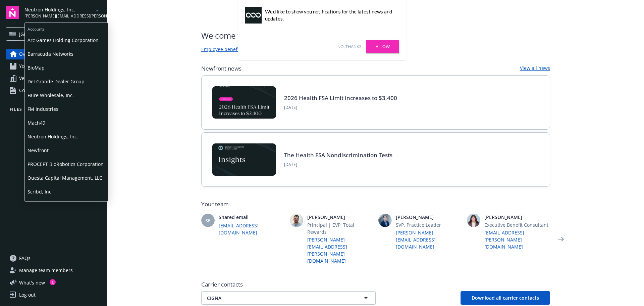 Image resolution: width=644 pixels, height=306 pixels. Describe the element at coordinates (66, 192) in the screenshot. I see `span: Scribd, Inc.` at that location.